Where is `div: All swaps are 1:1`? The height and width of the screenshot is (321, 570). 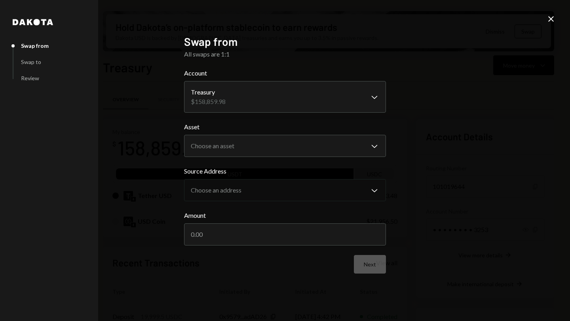 div: All swaps are 1:1 is located at coordinates (285, 54).